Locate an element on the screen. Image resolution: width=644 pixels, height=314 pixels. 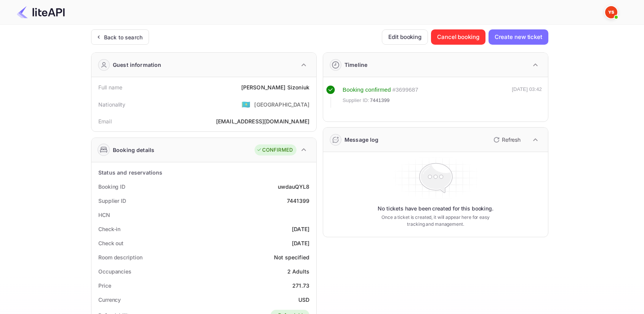
div: Booking ID is located at coordinates (112, 186).